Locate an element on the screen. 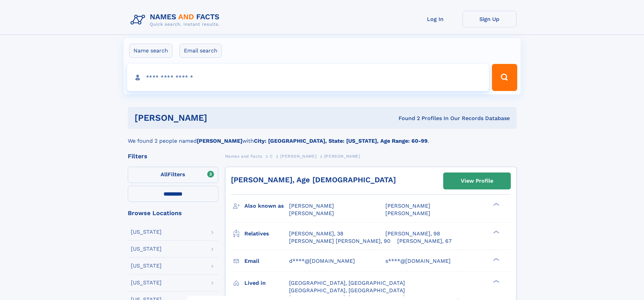 The width and height of the screenshot is (644, 300). h3: Relatives is located at coordinates (267, 234).